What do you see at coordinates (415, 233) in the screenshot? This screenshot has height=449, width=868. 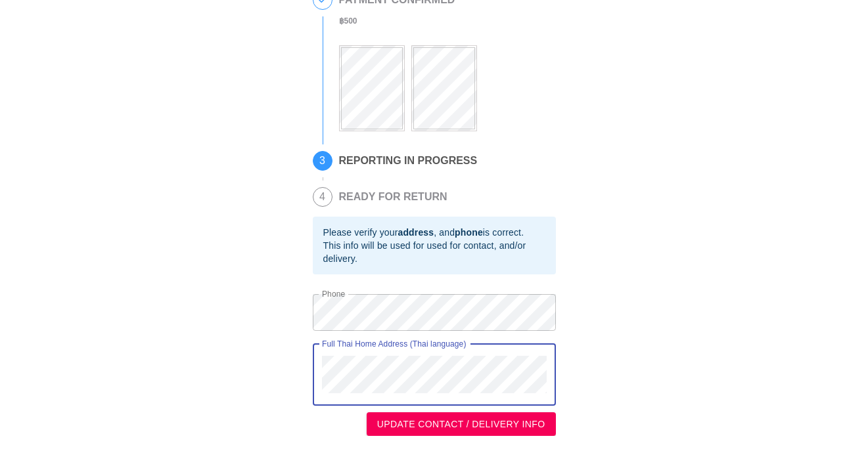 I see `b: address` at bounding box center [415, 233].